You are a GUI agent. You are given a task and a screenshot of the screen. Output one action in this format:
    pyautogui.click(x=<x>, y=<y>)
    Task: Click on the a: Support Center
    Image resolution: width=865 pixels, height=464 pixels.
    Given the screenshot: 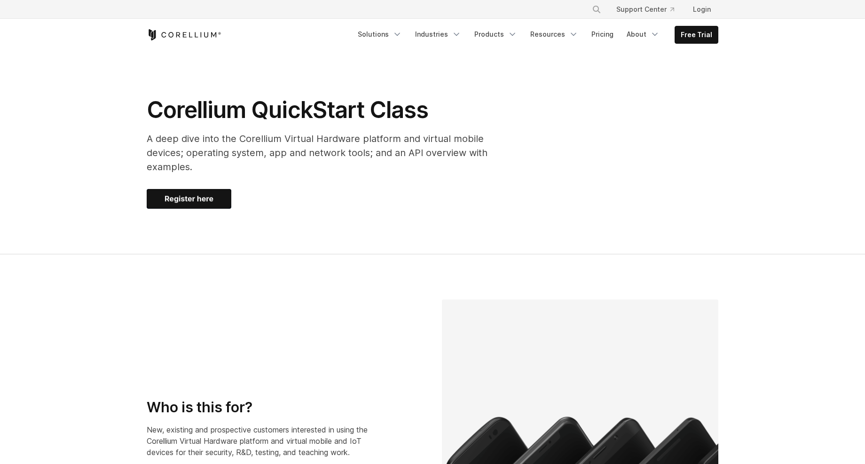 What is the action you would take?
    pyautogui.click(x=645, y=9)
    